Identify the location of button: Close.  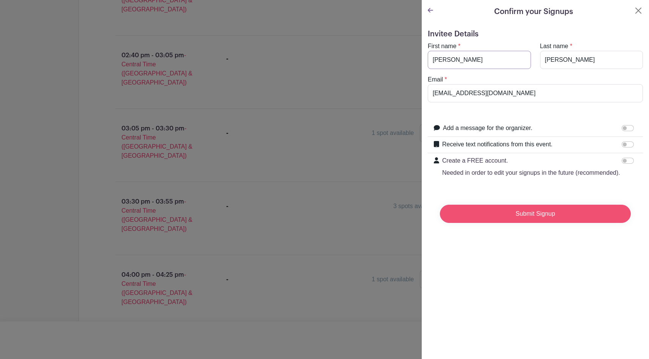
(638, 11).